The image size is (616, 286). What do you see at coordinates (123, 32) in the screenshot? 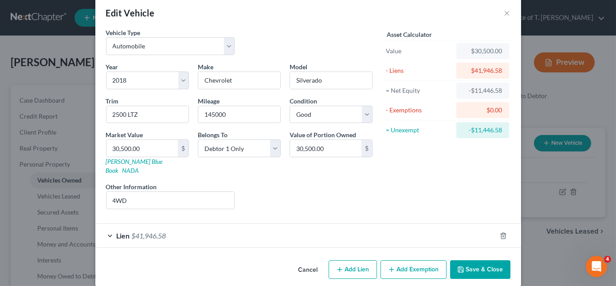
I see `label: Vehicle Type` at bounding box center [123, 32].